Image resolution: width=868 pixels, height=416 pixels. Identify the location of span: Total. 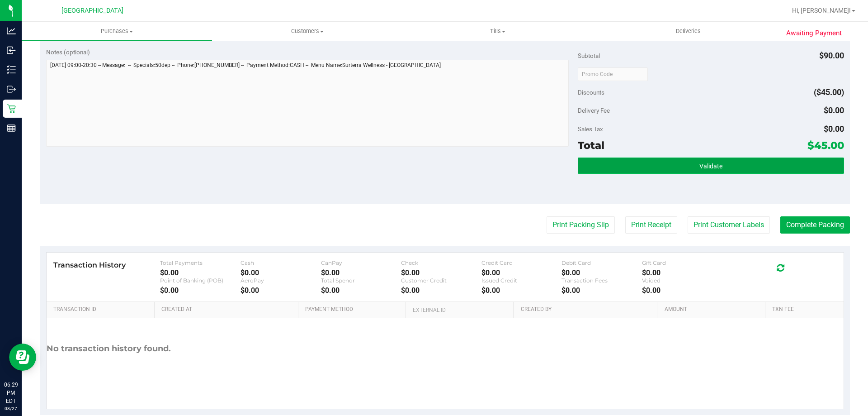
(591, 145).